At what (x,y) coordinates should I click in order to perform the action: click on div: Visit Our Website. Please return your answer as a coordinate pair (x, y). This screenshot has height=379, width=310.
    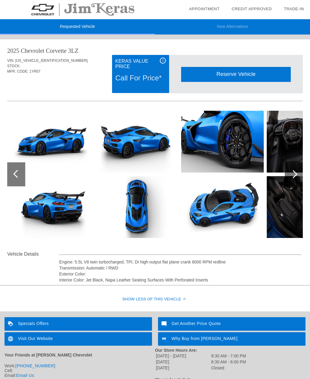
    Looking at the image, I should click on (78, 339).